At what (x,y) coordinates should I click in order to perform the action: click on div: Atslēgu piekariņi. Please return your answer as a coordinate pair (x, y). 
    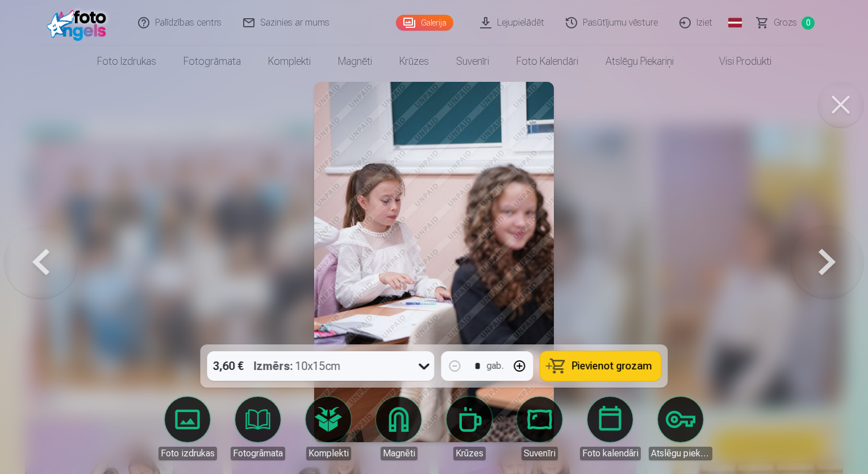
    Looking at the image, I should click on (680, 454).